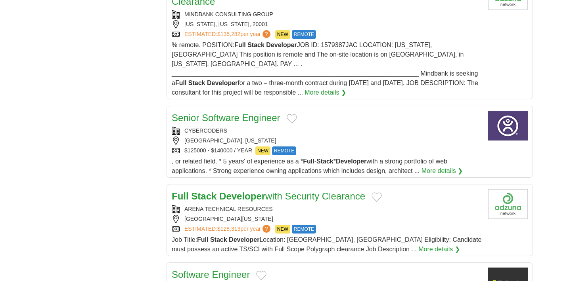 Image resolution: width=571 pixels, height=281 pixels. I want to click on div: $125000 - $140000 / YEAR, so click(327, 151).